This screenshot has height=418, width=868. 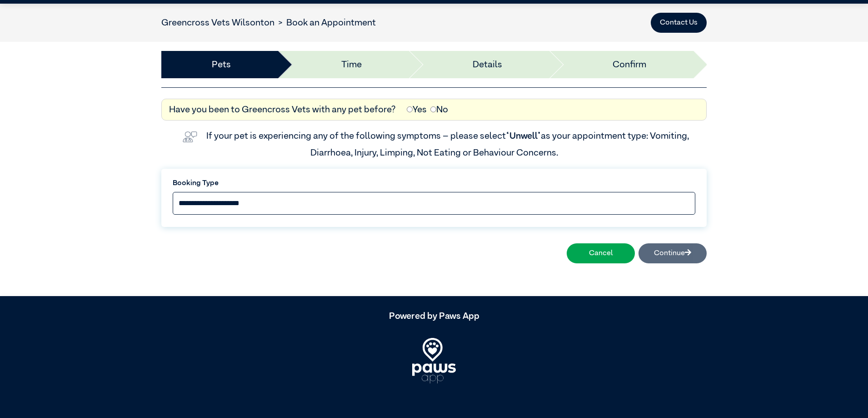 I want to click on label: If your pet is experiencing any of the following symptoms – please select as your appointment typ..., so click(x=448, y=144).